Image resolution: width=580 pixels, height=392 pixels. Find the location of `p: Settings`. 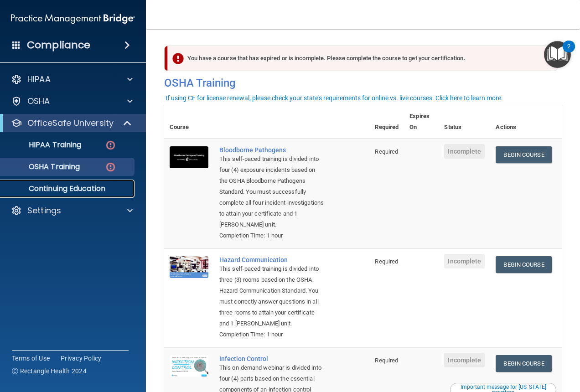

p: Settings is located at coordinates (44, 211).